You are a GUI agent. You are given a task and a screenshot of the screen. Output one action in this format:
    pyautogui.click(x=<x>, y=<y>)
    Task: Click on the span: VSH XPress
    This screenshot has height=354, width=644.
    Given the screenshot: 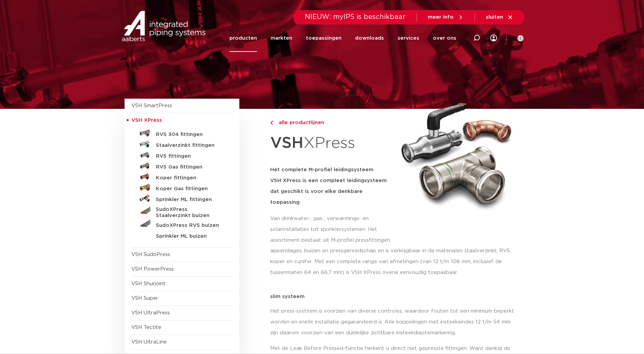 What is the action you would take?
    pyautogui.click(x=147, y=120)
    